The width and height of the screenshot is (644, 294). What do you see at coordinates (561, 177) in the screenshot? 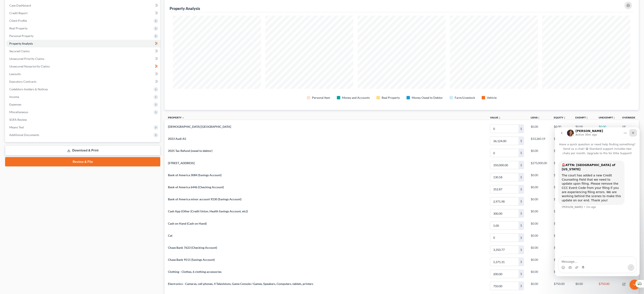
I see `td: $130.58` at bounding box center [561, 177].